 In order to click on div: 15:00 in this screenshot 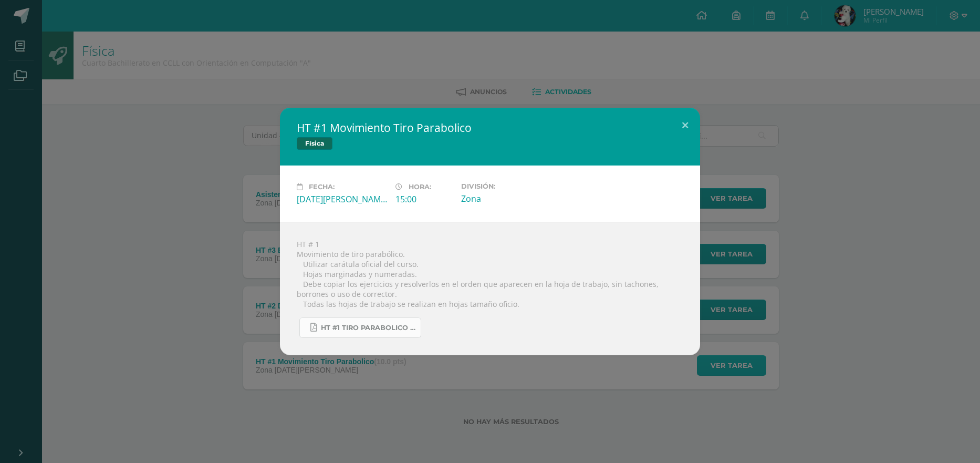, I will do `click(424, 200)`.